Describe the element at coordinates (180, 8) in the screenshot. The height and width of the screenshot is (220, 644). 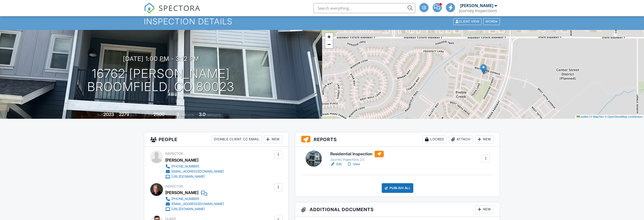
I see `span: SPECTORA` at that location.